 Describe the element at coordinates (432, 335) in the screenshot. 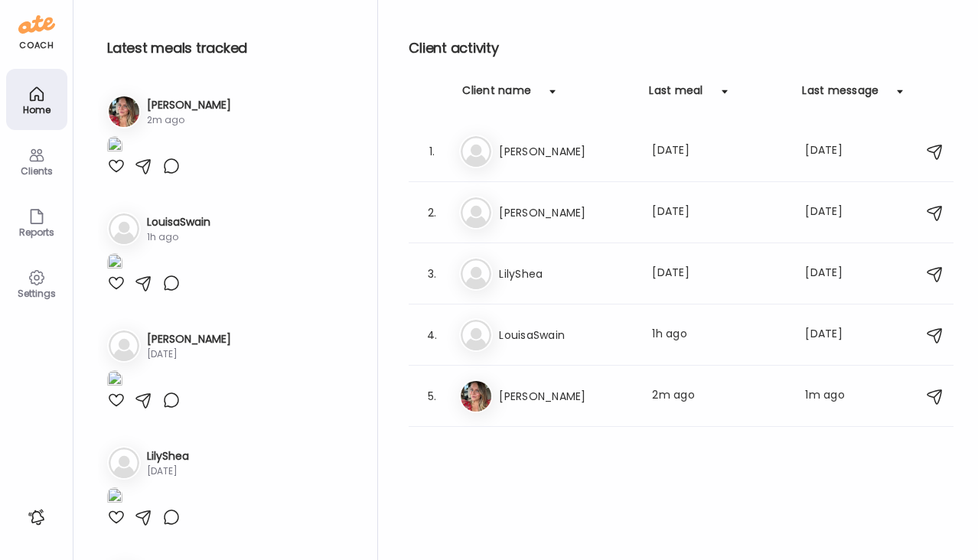

I see `div: 4.` at that location.